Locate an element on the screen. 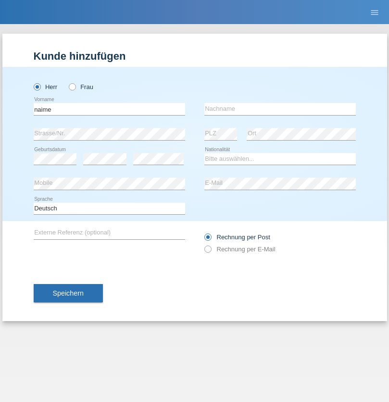 This screenshot has height=402, width=389. h1: Kunde hinzufügen is located at coordinates (195, 56).